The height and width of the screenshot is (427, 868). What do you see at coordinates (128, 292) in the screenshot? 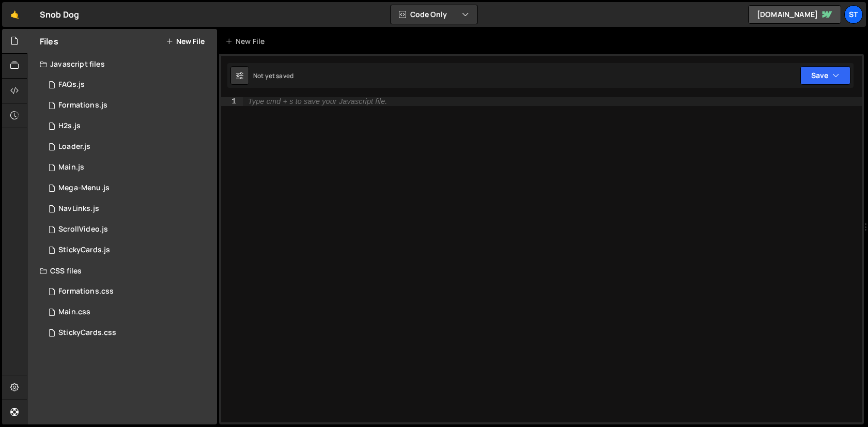
I see `div: 16673/45495.css` at bounding box center [128, 292].